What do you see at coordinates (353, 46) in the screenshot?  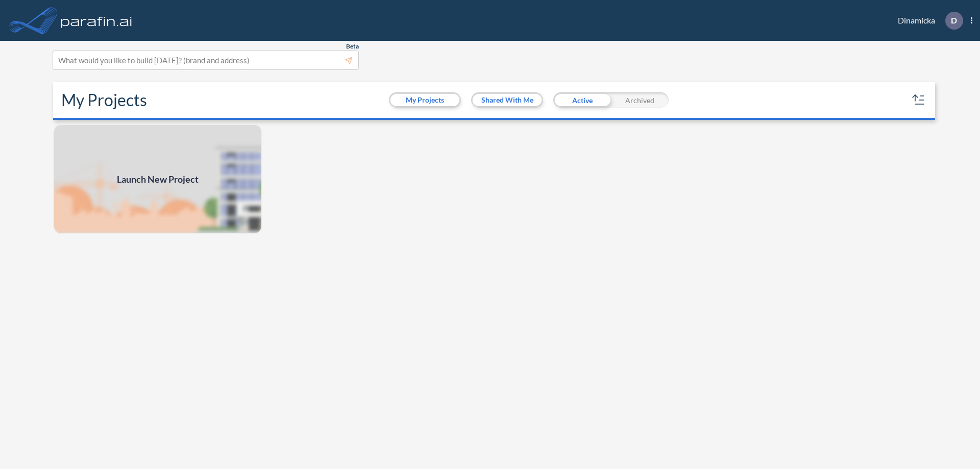 I see `span: Beta` at bounding box center [353, 46].